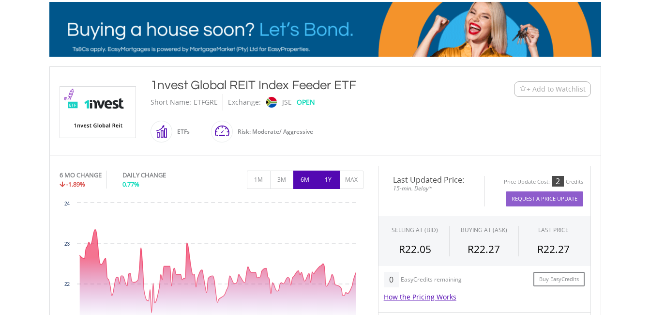 This screenshot has height=315, width=650. What do you see at coordinates (181, 132) in the screenshot?
I see `div: ETFs` at bounding box center [181, 132].